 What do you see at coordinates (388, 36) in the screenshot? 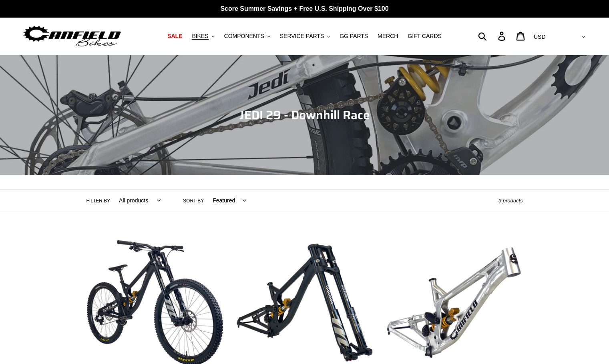
I see `a: MERCH` at bounding box center [388, 36].